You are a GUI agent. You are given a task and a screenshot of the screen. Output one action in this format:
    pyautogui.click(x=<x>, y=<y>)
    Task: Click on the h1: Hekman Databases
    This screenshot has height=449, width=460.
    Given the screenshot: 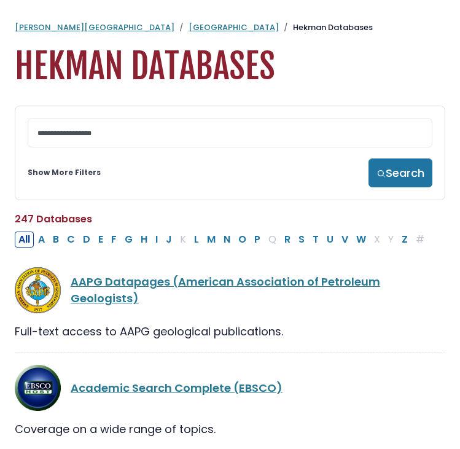 What is the action you would take?
    pyautogui.click(x=230, y=66)
    